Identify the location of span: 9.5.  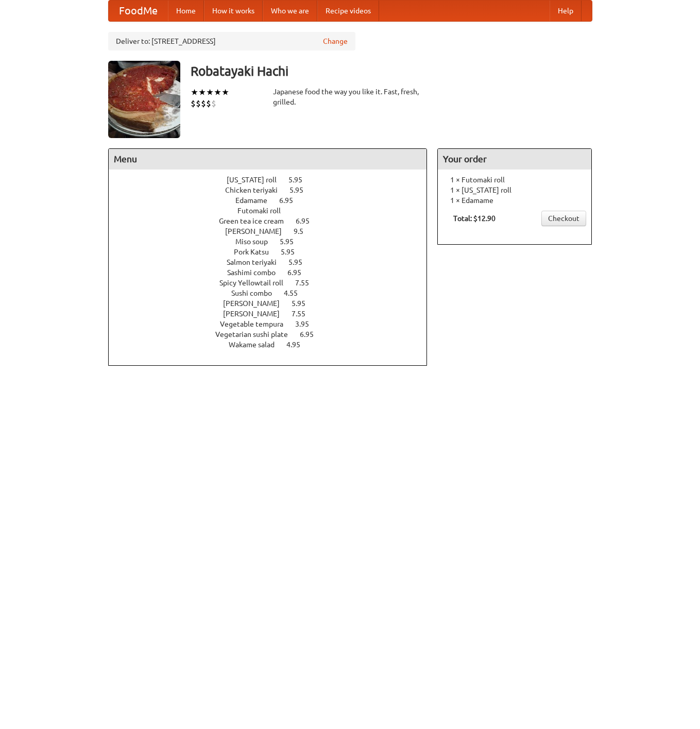
(303, 232).